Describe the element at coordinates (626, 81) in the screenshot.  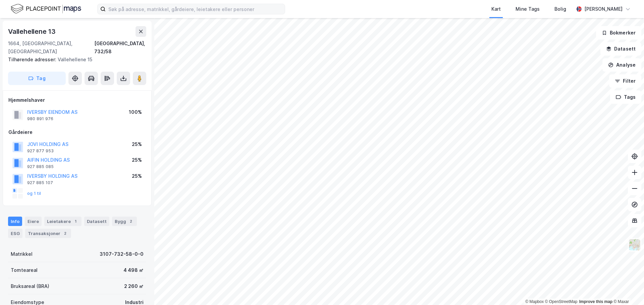
I see `button: Filter` at that location.